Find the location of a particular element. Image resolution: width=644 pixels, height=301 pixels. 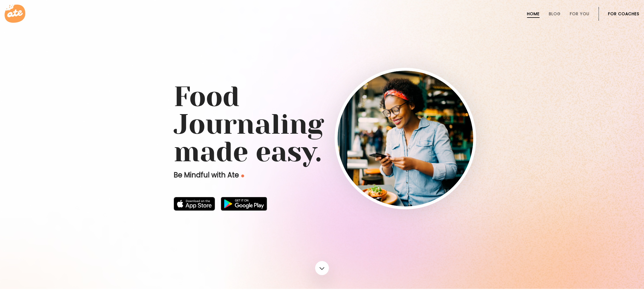

a: Home is located at coordinates (533, 14).